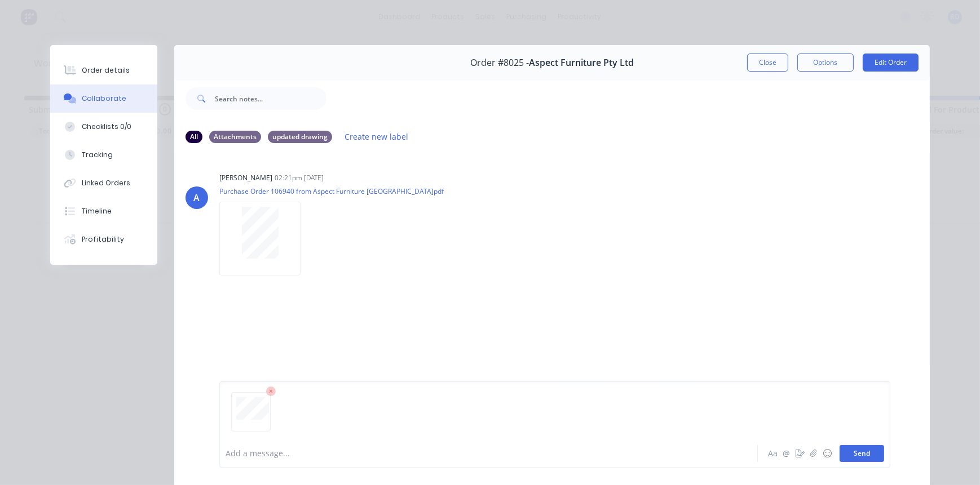 This screenshot has height=485, width=980. Describe the element at coordinates (105, 71) in the screenshot. I see `div: Order details` at that location.